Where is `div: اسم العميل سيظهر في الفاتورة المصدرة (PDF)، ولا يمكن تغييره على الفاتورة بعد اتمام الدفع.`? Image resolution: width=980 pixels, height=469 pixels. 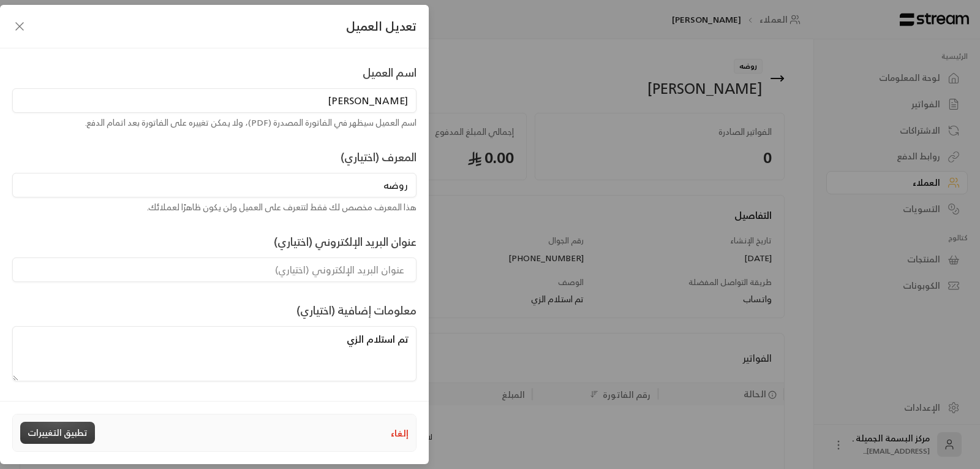 div: اسم العميل سيظهر في الفاتورة المصدرة (PDF)، ولا يمكن تغييره على الفاتورة بعد اتمام الدفع. is located at coordinates (214, 123).